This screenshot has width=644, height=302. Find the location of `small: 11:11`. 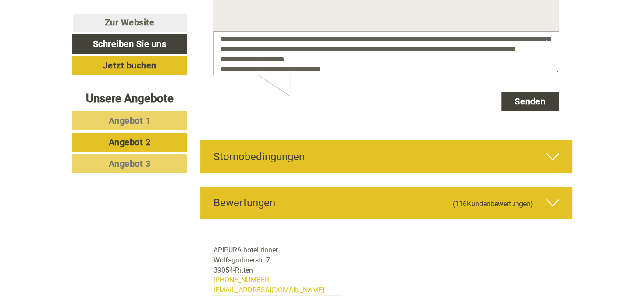

small: 11:11 is located at coordinates (75, 45).